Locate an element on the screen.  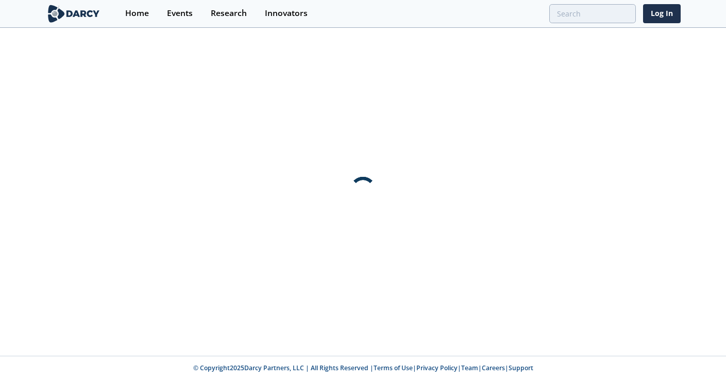
a: Privacy Policy is located at coordinates (437, 368).